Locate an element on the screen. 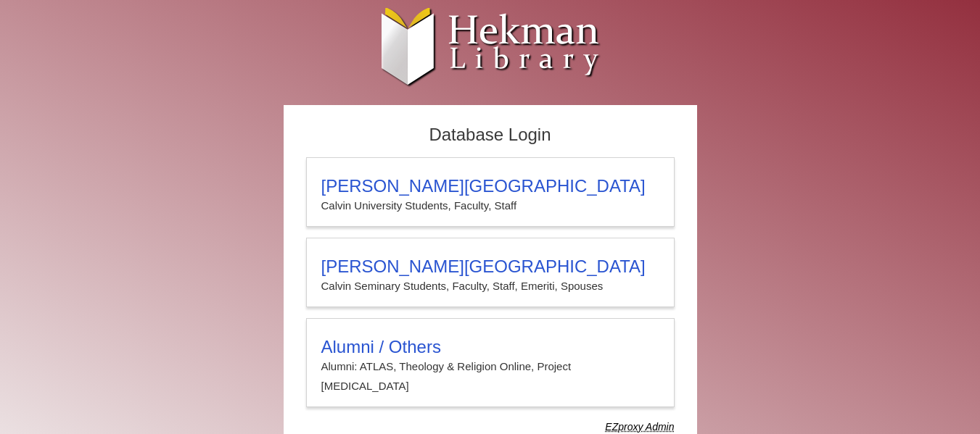 This screenshot has width=980, height=434. p: Calvin University Students, Faculty, Staff is located at coordinates (490, 205).